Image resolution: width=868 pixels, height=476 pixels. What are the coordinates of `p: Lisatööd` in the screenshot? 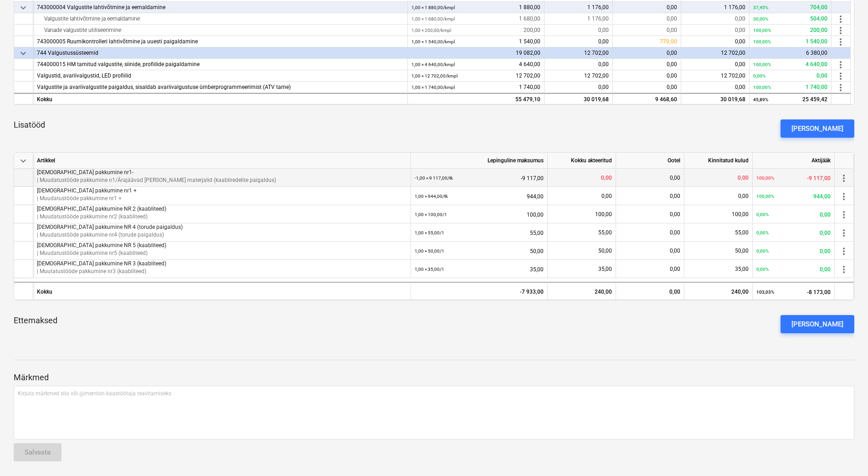 It's located at (29, 125).